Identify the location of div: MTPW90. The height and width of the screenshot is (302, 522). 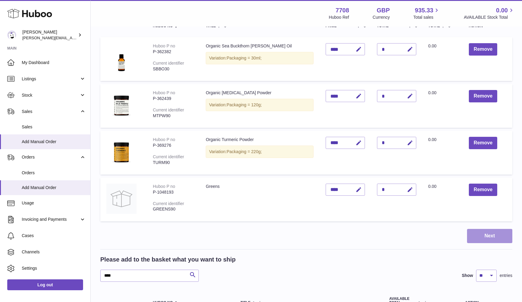
(173, 116).